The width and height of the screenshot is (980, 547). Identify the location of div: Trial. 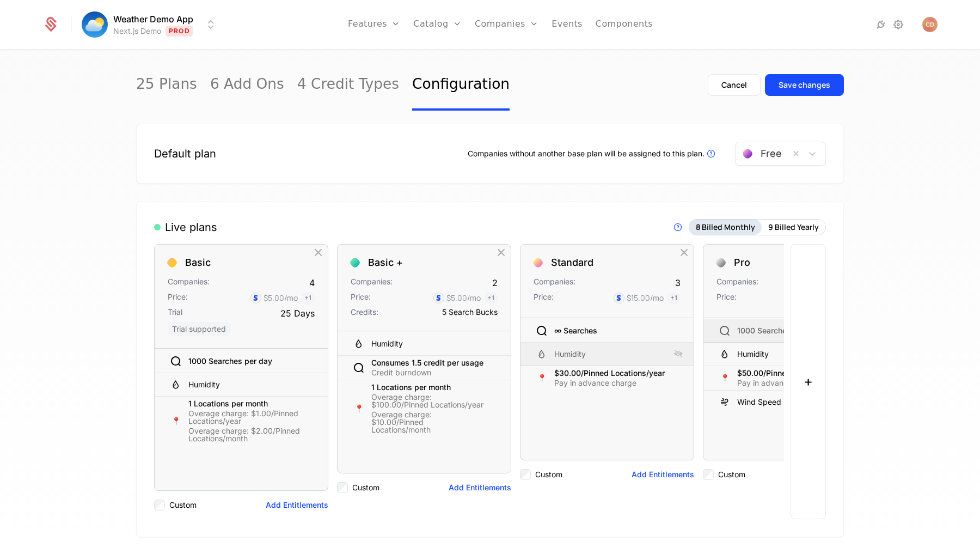
(175, 313).